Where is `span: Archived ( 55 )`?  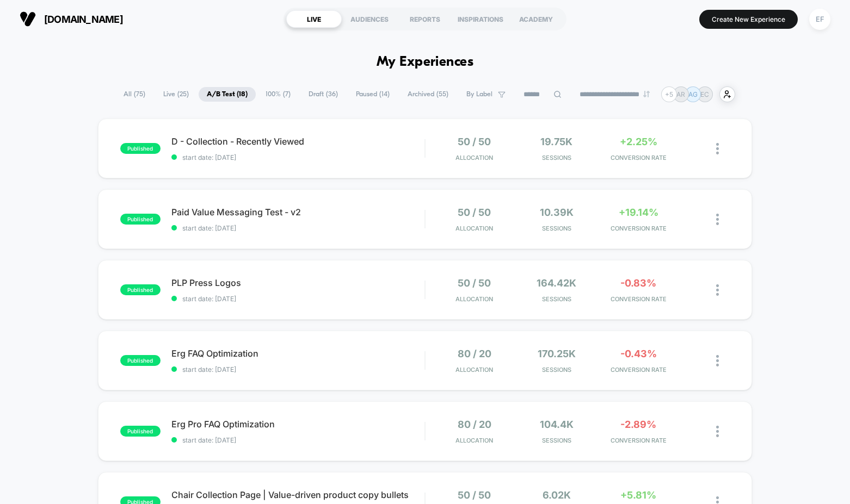
span: Archived ( 55 ) is located at coordinates (428, 94).